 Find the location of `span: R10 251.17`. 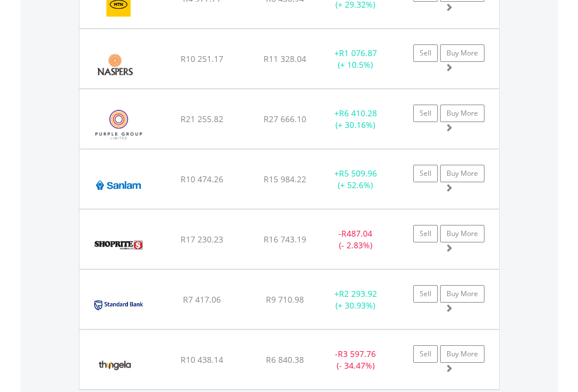

span: R10 251.17 is located at coordinates (202, 58).